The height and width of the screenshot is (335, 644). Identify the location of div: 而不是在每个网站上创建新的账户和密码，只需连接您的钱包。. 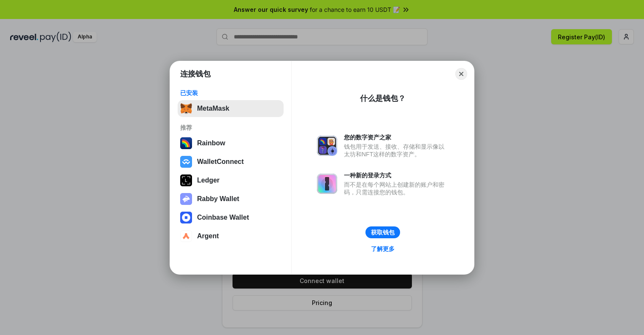
(397, 188).